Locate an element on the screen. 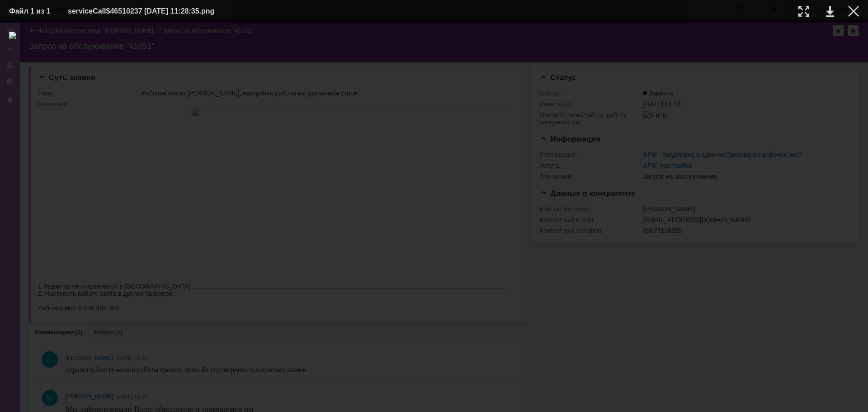 This screenshot has width=868, height=412. div: Файл 1 из 1 is located at coordinates (31, 11).